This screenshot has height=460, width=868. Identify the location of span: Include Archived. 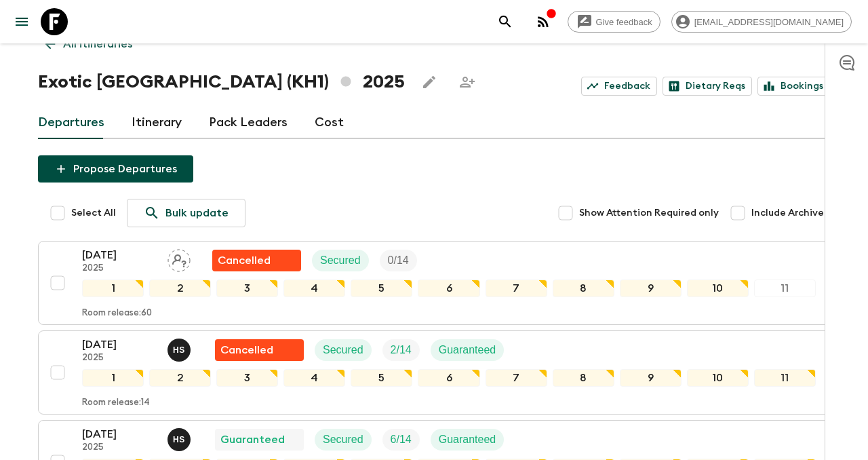
(791, 213).